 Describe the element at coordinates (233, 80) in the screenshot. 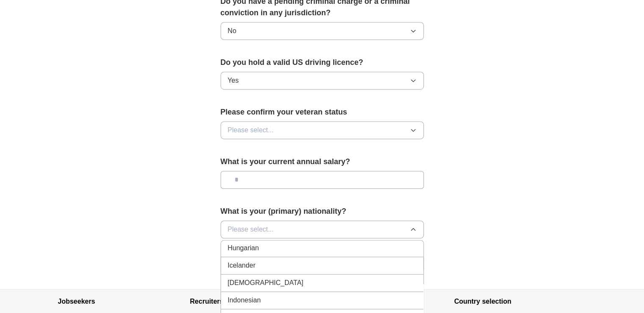

I see `span: Yes` at that location.